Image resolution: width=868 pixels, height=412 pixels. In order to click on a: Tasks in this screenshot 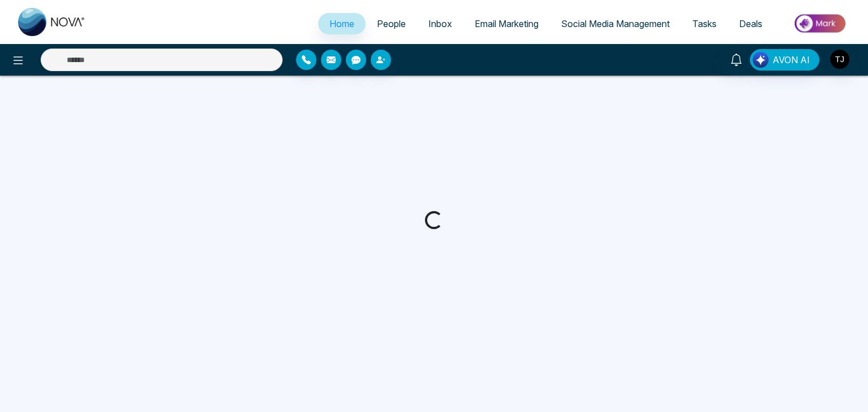, I will do `click(704, 23)`.